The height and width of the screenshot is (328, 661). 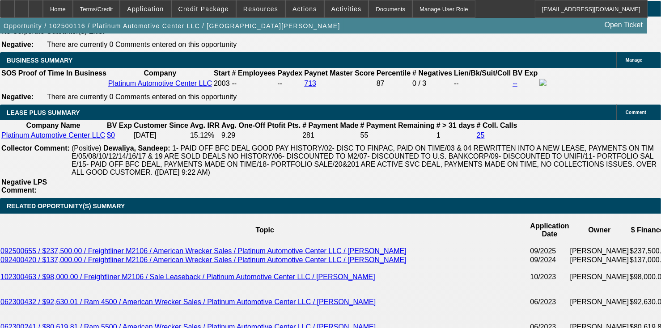 I want to click on td: 09/2024, so click(x=550, y=260).